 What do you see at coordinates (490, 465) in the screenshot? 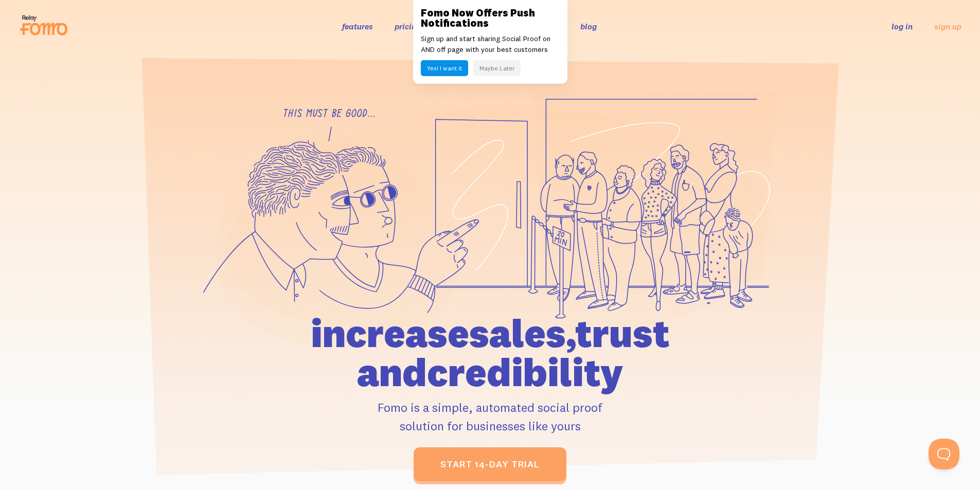
I see `a: start 14-day trial` at bounding box center [490, 465].